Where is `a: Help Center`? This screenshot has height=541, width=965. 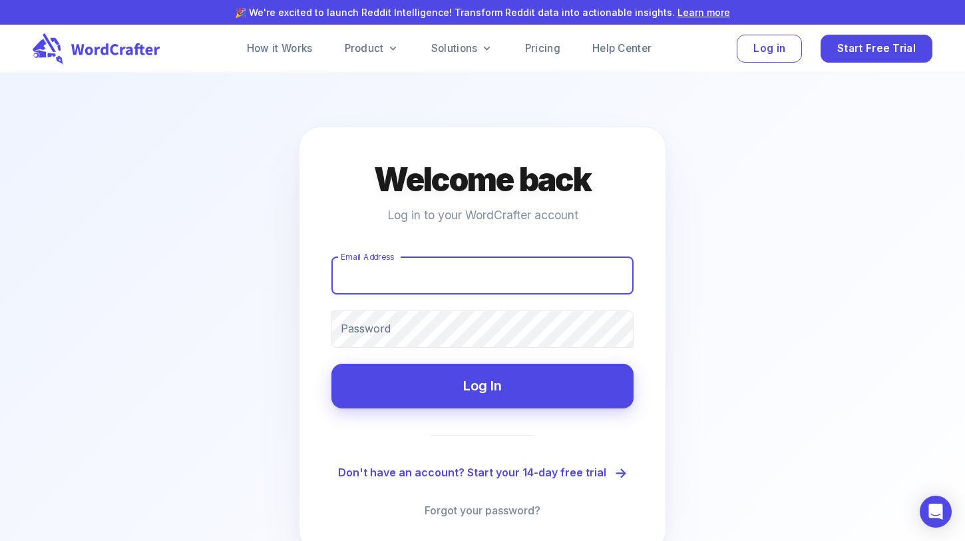 a: Help Center is located at coordinates (622, 49).